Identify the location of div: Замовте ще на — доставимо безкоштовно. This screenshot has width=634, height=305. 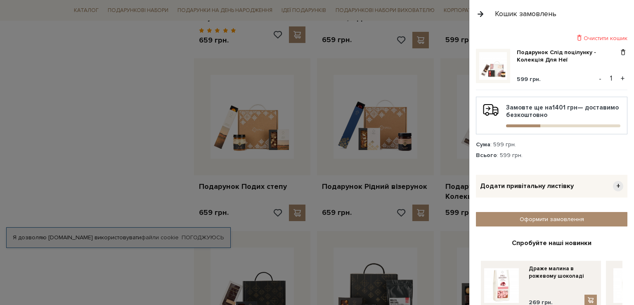
(552, 115).